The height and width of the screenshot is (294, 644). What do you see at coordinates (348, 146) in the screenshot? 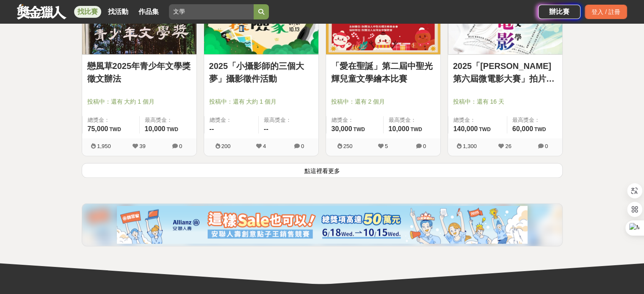
I see `span: 250` at bounding box center [348, 146].